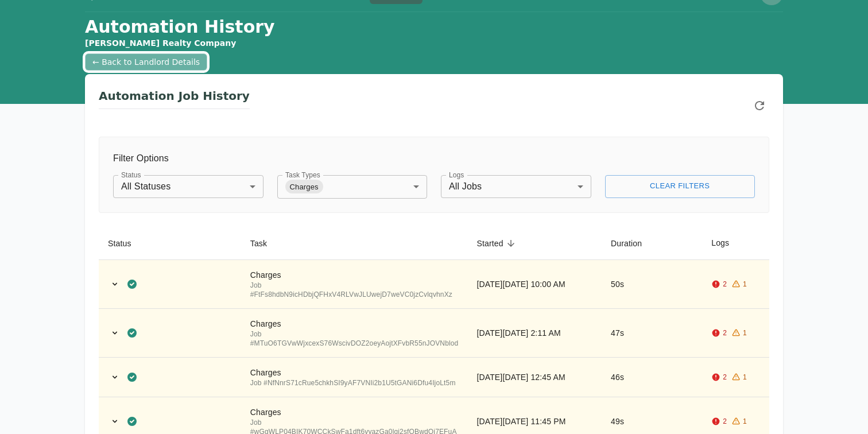  What do you see at coordinates (354, 383) in the screenshot?
I see `div: Job # NfNnrS71cRue5chkhSI9yAF7VNIi2b1U5tGANi6Dfu4IjoLt5m` at bounding box center [354, 383].